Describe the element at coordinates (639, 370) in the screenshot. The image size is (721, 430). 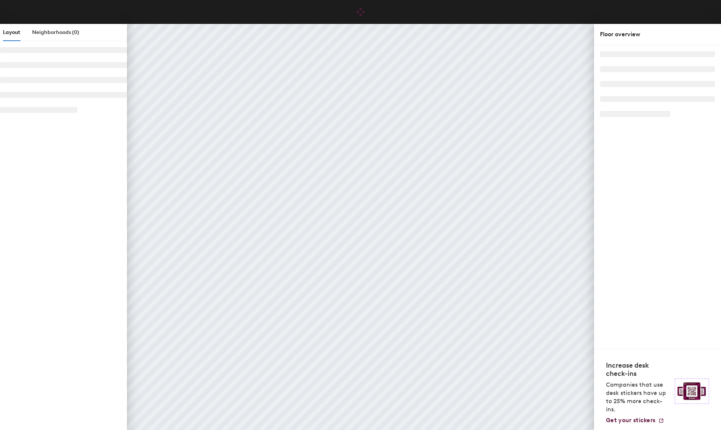
I see `h4: Increase desk check-ins` at that location.